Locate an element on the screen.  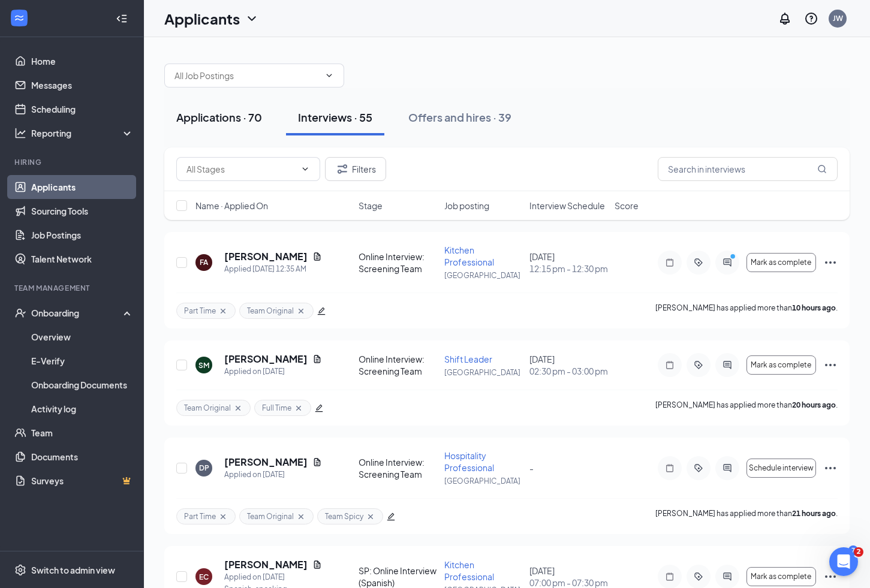
div: FA is located at coordinates (204, 262).